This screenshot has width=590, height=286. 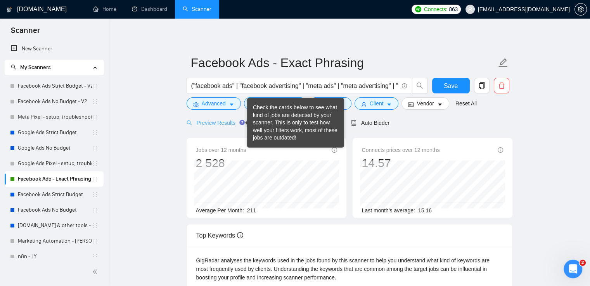 I want to click on li: Google Ads No Budget, so click(x=54, y=148).